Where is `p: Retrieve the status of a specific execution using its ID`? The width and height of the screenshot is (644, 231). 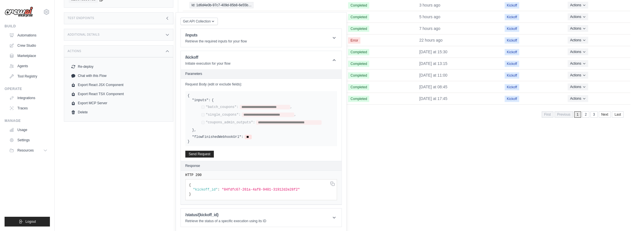 p: Retrieve the status of a specific execution using its ID is located at coordinates (225, 222).